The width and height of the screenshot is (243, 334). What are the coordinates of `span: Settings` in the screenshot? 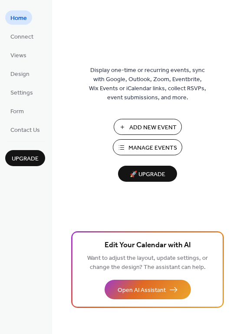 It's located at (22, 93).